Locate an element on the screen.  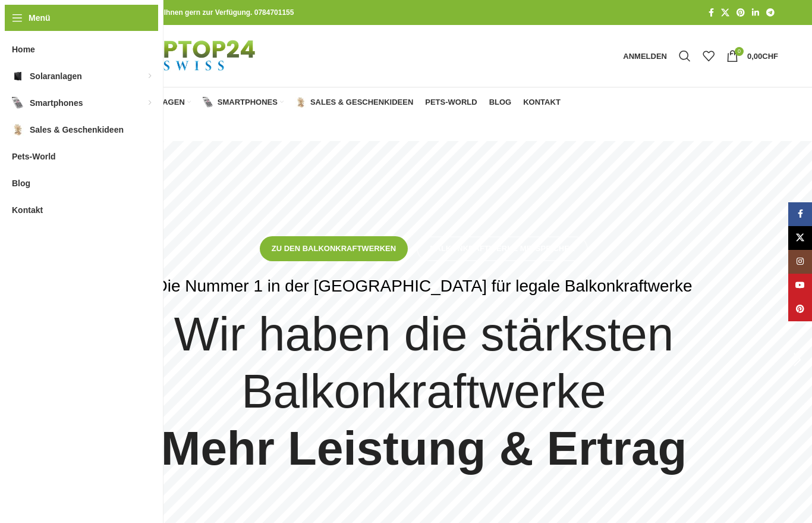
a: Blog is located at coordinates (501, 102).